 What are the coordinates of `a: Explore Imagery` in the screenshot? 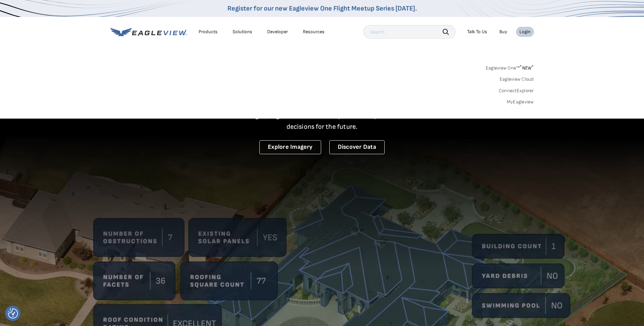 It's located at (290, 147).